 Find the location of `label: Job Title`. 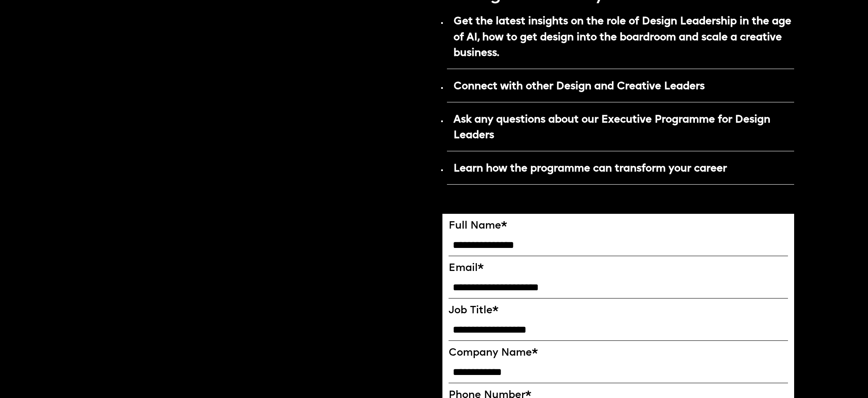

label: Job Title is located at coordinates (618, 311).